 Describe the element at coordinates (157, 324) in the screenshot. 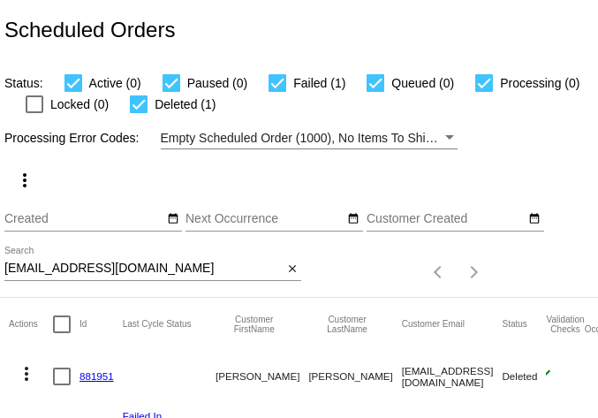

I see `button: Change sorting for LastProcessingCycleId` at that location.